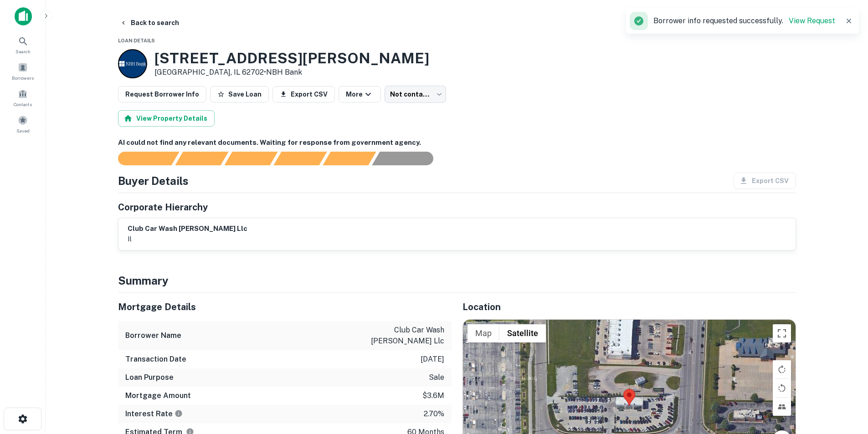 This screenshot has width=868, height=434. What do you see at coordinates (23, 131) in the screenshot?
I see `span: Saved` at bounding box center [23, 131].